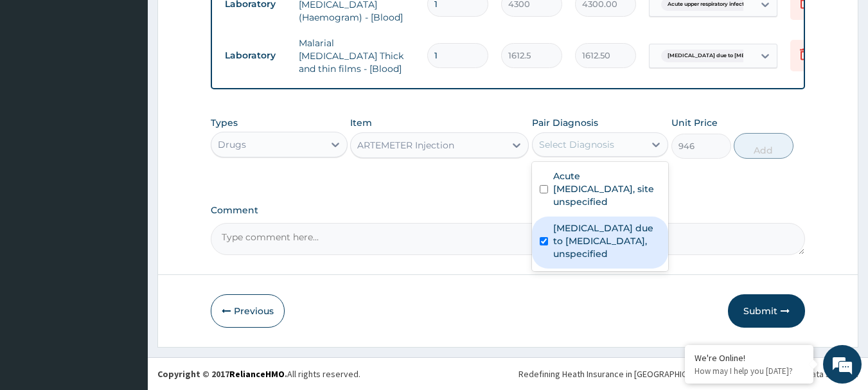 This screenshot has height=390, width=868. I want to click on div: Select Diagnosis, so click(577, 145).